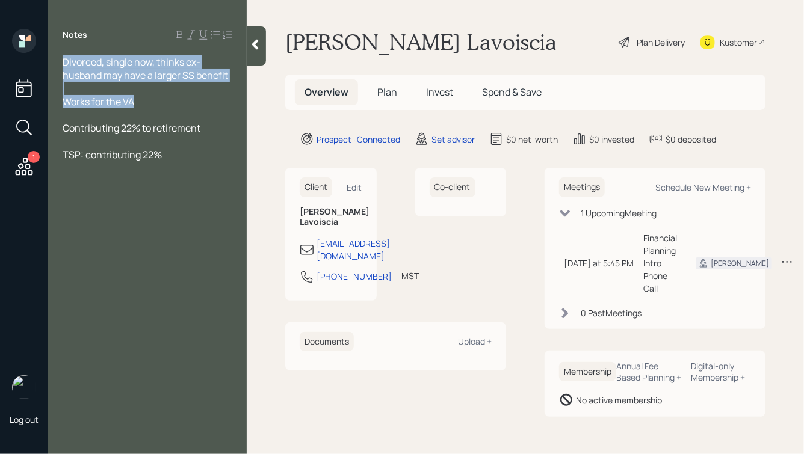 The height and width of the screenshot is (454, 804). What do you see at coordinates (587, 372) in the screenshot?
I see `h6: Membership` at bounding box center [587, 372].